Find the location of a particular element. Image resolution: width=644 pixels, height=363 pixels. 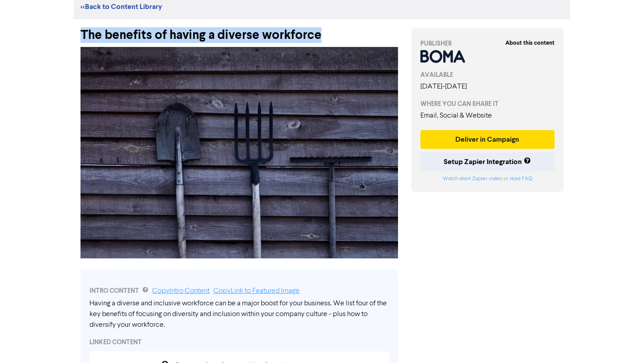

div: The benefits of having a diverse workforce is located at coordinates (239, 31).